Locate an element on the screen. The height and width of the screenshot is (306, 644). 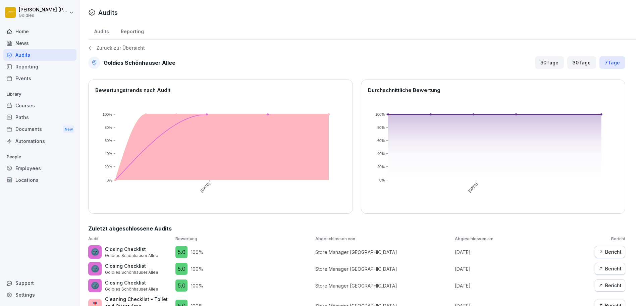
h2: Goldies Schönhauser Allee is located at coordinates (139, 63).